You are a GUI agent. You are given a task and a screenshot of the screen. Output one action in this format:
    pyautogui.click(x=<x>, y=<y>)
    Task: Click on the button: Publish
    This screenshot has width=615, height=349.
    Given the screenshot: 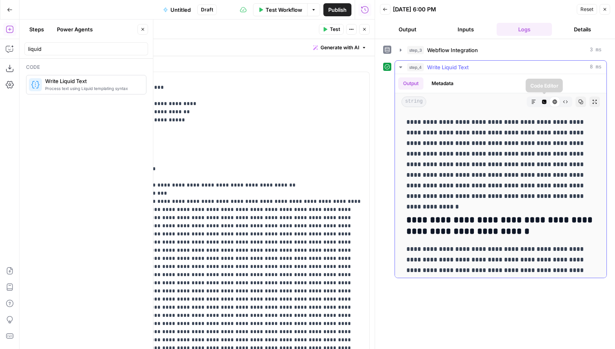 What is the action you would take?
    pyautogui.click(x=337, y=10)
    